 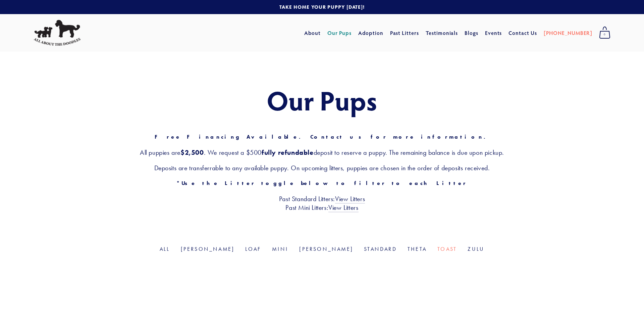 What do you see at coordinates (322, 183) in the screenshot?
I see `strong: *Use the Litter toggle below to filter to each Litter` at bounding box center [322, 183].